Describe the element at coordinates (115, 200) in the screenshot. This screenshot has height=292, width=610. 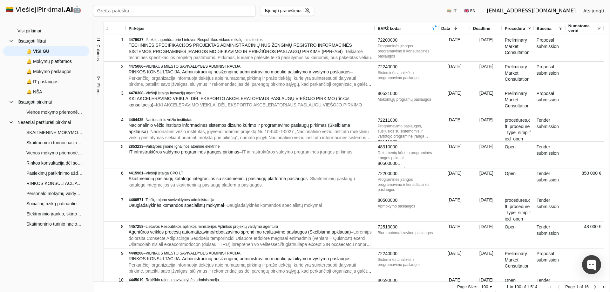
I see `div: 7` at that location.